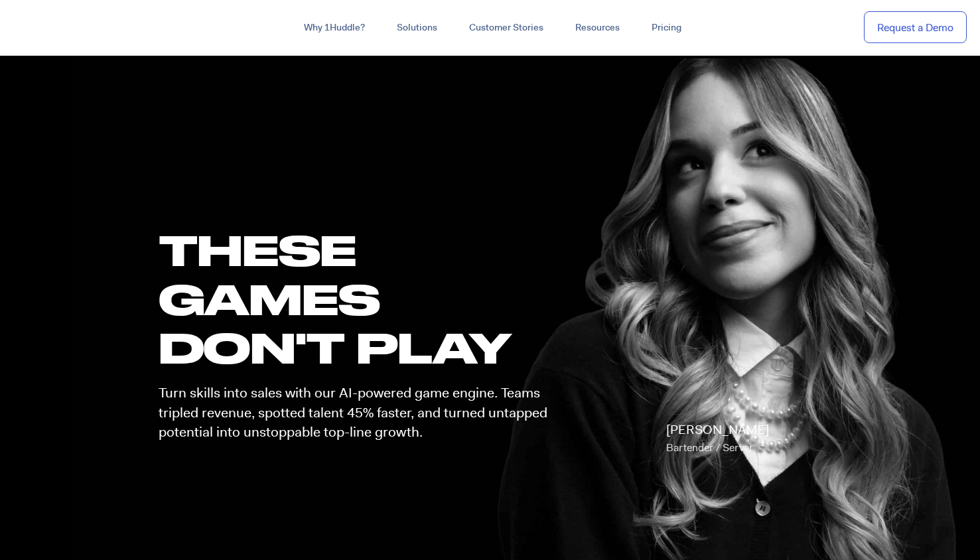 This screenshot has height=560, width=980. I want to click on span: Bartender / Server, so click(710, 448).